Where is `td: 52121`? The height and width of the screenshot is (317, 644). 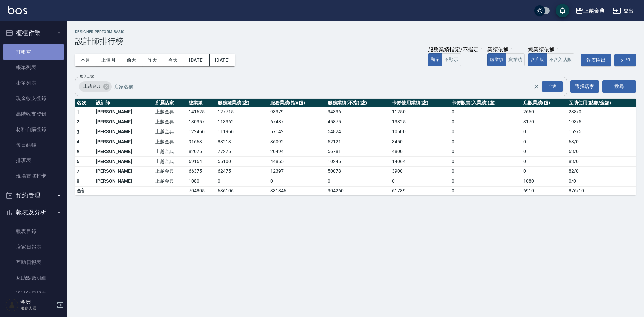 td: 52121 is located at coordinates (358, 142).